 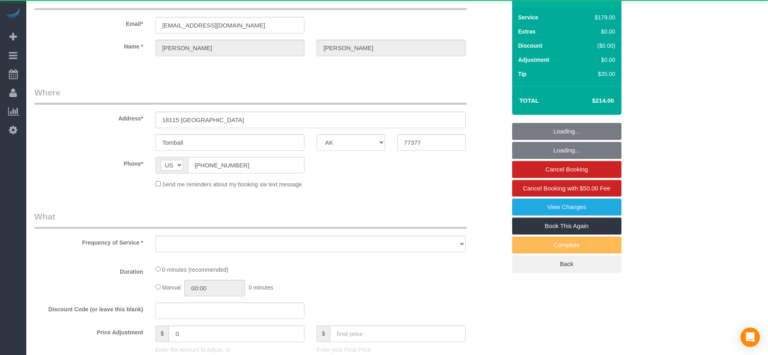 What do you see at coordinates (567, 188) in the screenshot?
I see `span: Cancel Booking with $50.00 Fee` at bounding box center [567, 188].